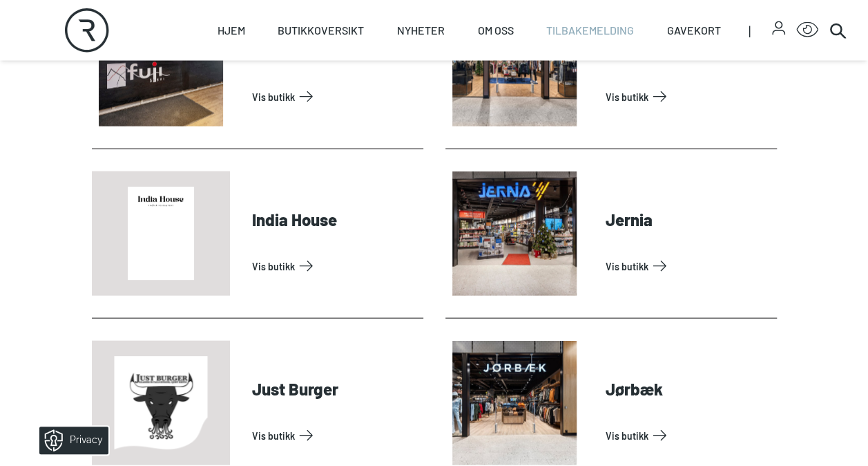  I want to click on a: Vis Butikk: Gant, so click(688, 97).